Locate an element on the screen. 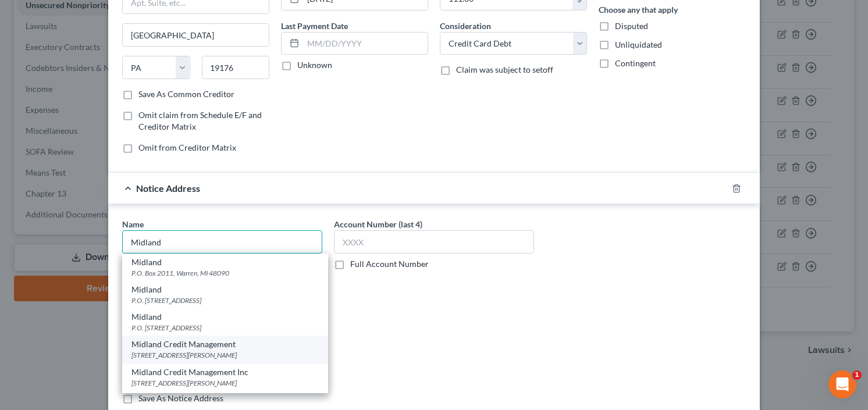 The width and height of the screenshot is (868, 410). label: Account Number (last 4) is located at coordinates (378, 224).